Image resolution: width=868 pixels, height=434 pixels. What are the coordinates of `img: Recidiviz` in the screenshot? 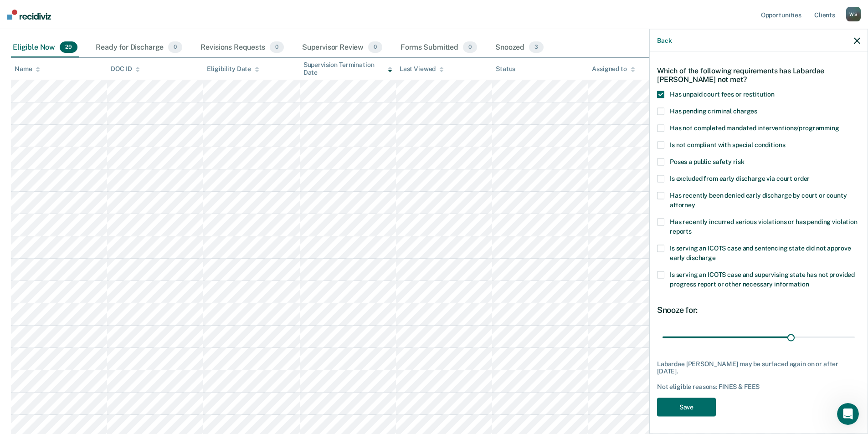 It's located at (29, 15).